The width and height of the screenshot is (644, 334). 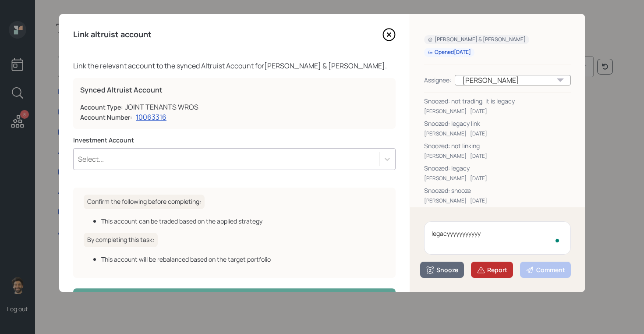 What do you see at coordinates (162, 107) in the screenshot?
I see `div: JOINT TENANTS WROS` at bounding box center [162, 107].